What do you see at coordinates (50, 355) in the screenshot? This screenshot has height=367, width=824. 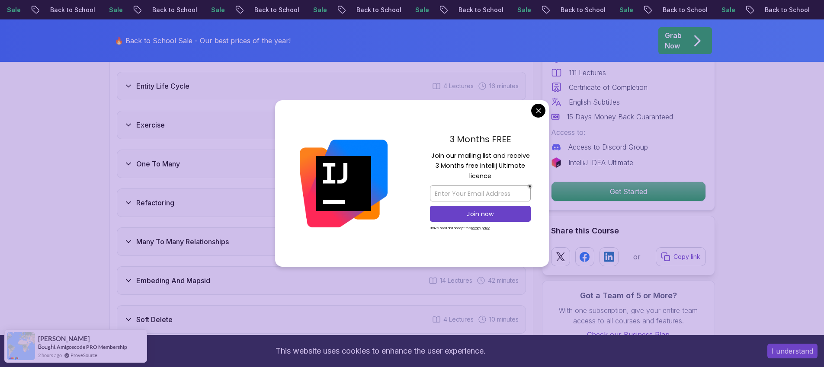 I see `span: 2 hours ago` at bounding box center [50, 355].